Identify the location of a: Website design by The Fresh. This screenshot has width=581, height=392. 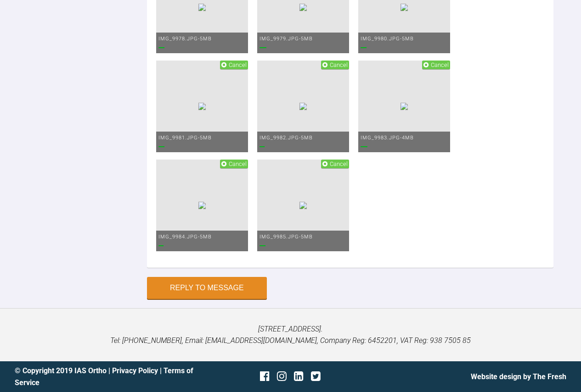
(518, 377).